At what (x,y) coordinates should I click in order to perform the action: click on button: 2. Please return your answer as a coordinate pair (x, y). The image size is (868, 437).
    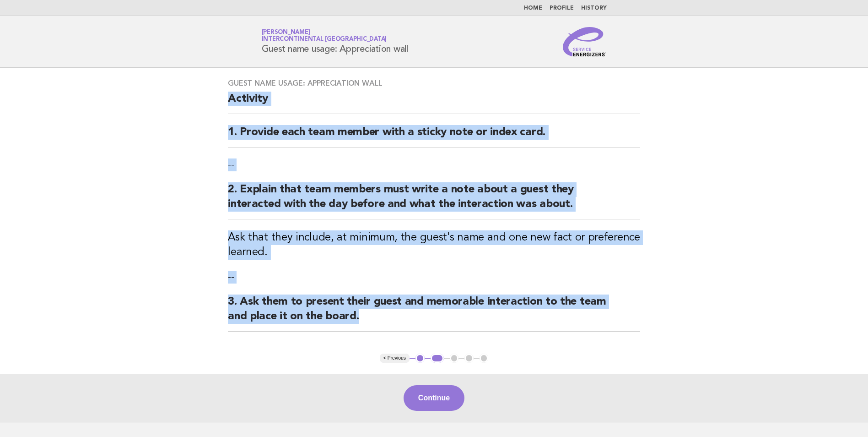
    Looking at the image, I should click on (437, 358).